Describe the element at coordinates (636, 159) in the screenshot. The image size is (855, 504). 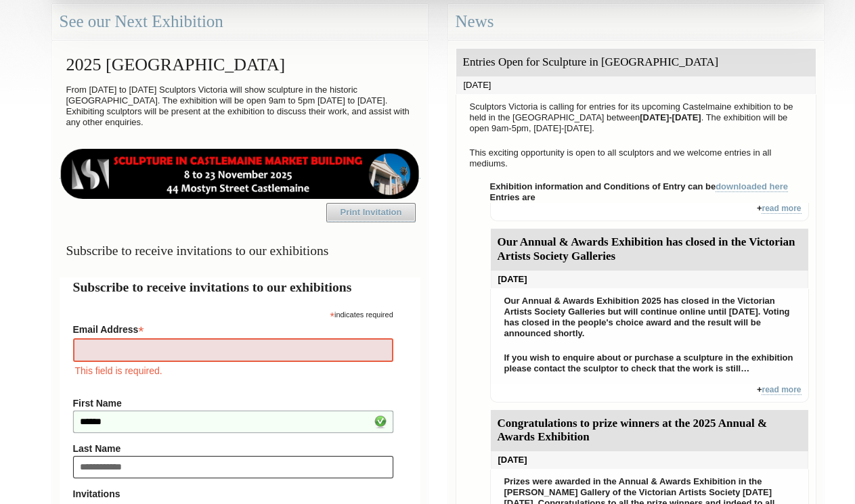
I see `p: This exciting opportunity is open to all sculptors and we welcome entries in all mediums.` at that location.